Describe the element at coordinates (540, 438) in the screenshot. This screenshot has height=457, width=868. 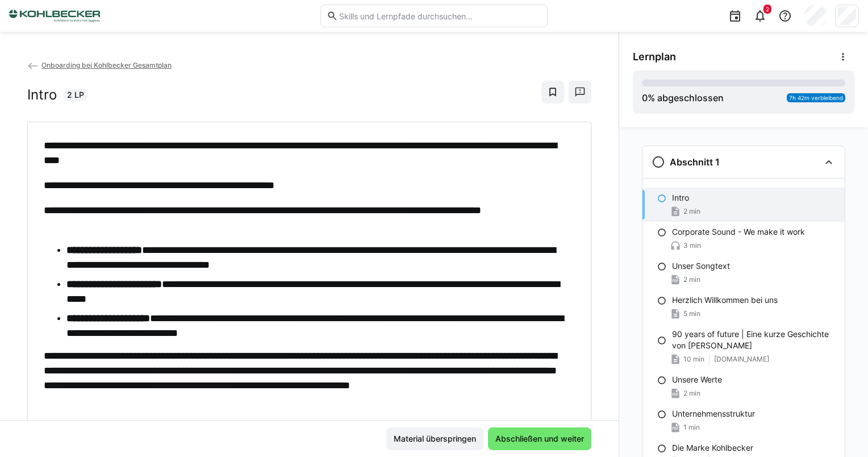
I see `button: Abschließen und weiter` at that location.